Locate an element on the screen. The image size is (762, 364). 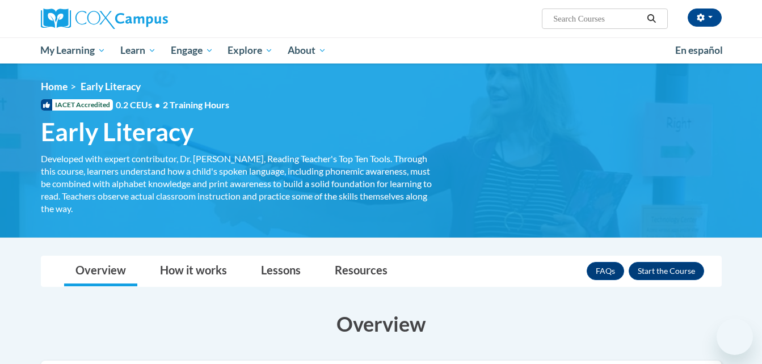
span: Engage is located at coordinates (192, 51).